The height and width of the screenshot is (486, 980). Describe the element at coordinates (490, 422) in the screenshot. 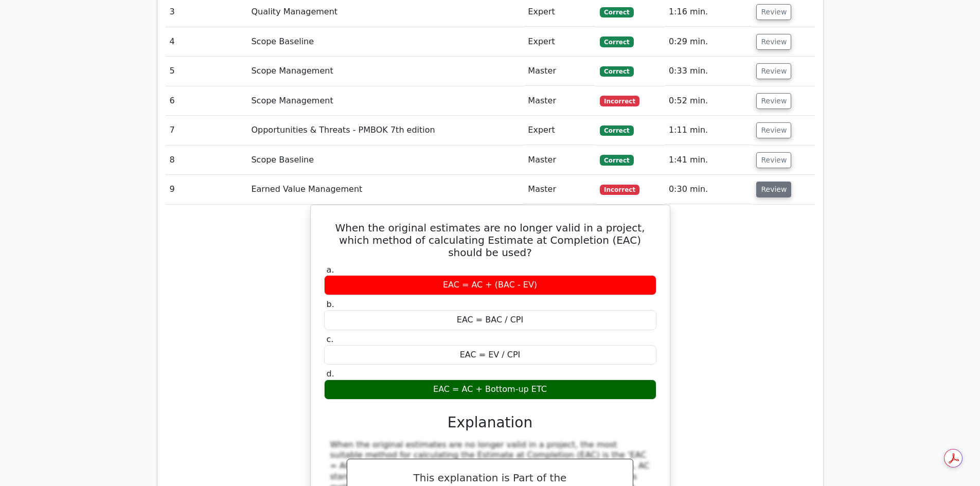

I see `h3: Explanation` at that location.